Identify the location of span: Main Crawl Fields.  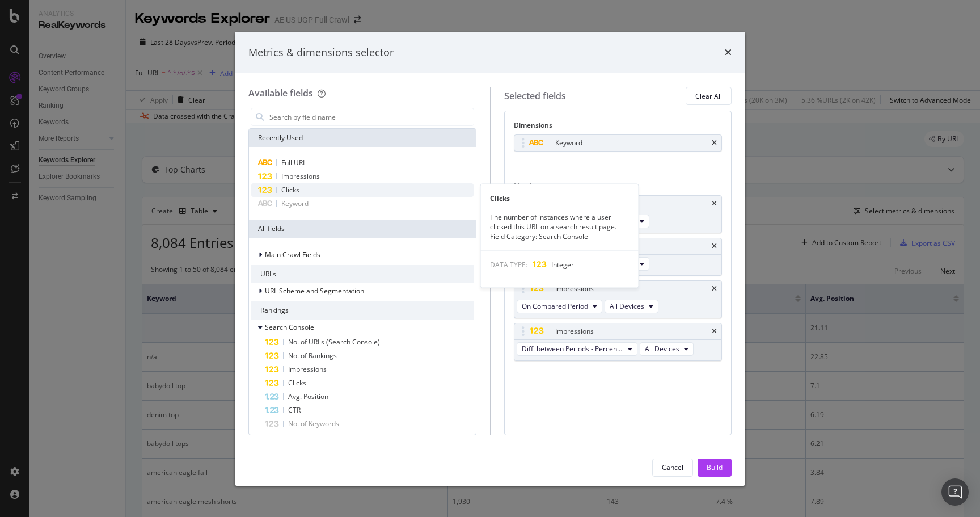
(293, 254).